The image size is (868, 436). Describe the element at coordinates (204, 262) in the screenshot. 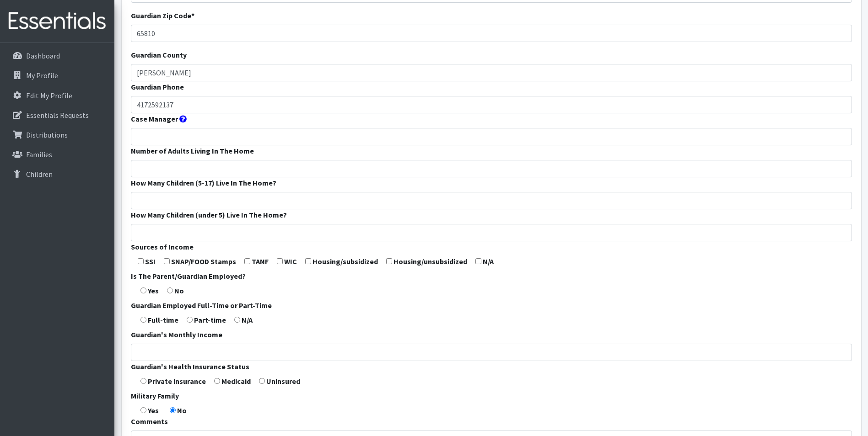

I see `label: SNAP/FOOD Stamps` at that location.